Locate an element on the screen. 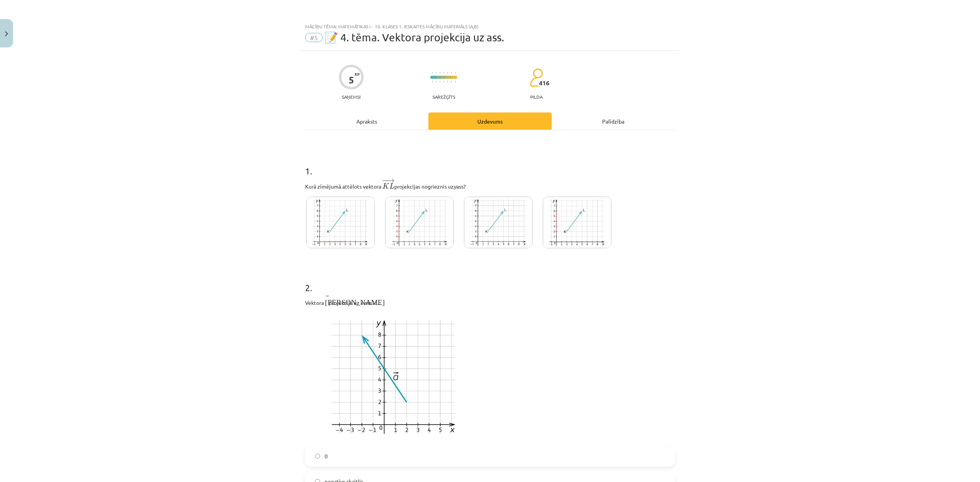 This screenshot has height=482, width=980. p: Sarežģīts is located at coordinates (444, 97).